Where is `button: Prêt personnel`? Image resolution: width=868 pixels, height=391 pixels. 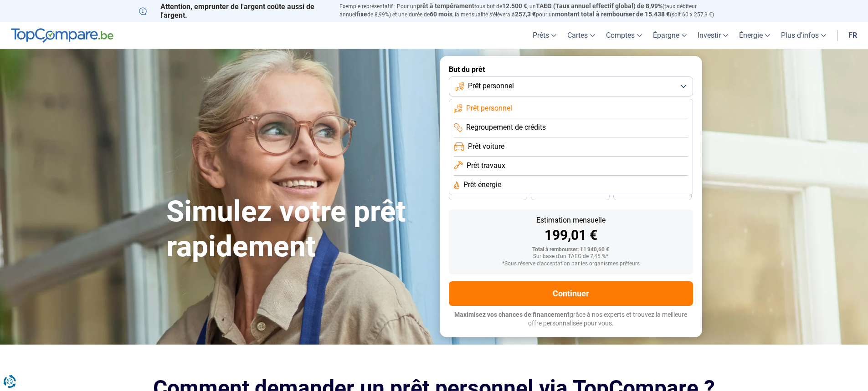
button: Prêt personnel is located at coordinates (571, 87).